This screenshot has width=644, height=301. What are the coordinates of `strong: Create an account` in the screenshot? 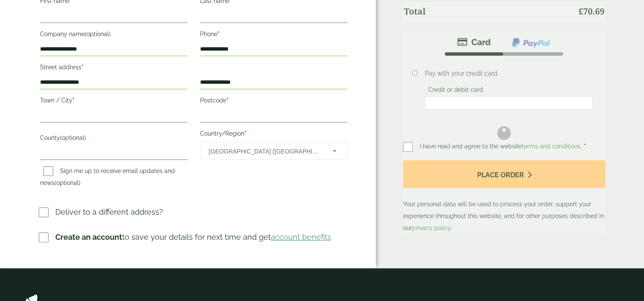 It's located at (89, 237).